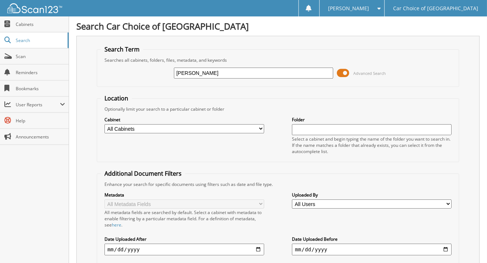  Describe the element at coordinates (369, 73) in the screenshot. I see `span: Advanced Search` at that location.